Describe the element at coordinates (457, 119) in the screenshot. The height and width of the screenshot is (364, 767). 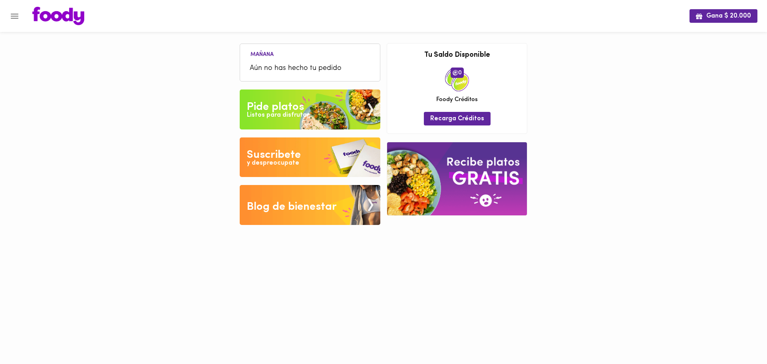
I see `span: Recarga Créditos` at that location.